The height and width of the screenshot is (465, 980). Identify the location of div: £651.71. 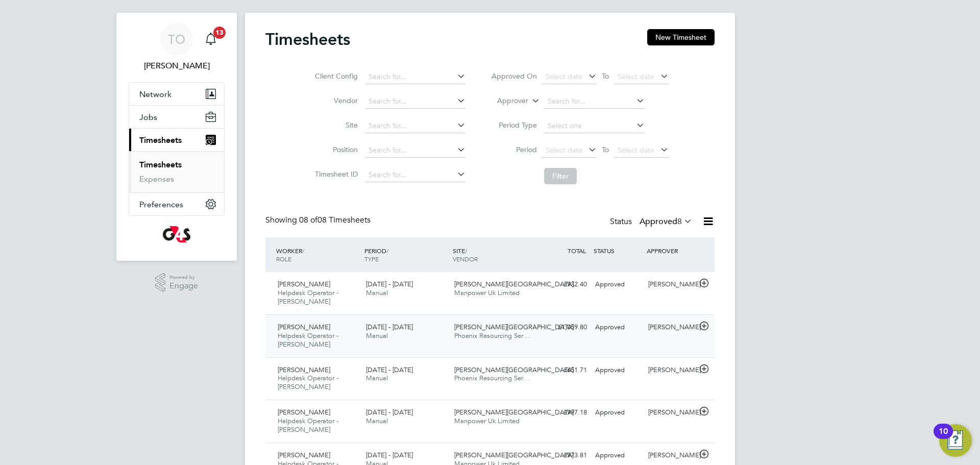
(565, 370).